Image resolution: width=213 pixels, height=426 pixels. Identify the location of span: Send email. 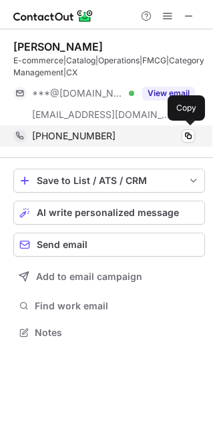
(62, 245).